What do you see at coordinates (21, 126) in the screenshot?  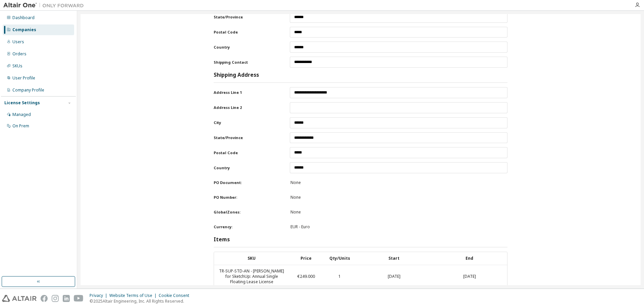 I see `div: On Prem` at bounding box center [21, 126].